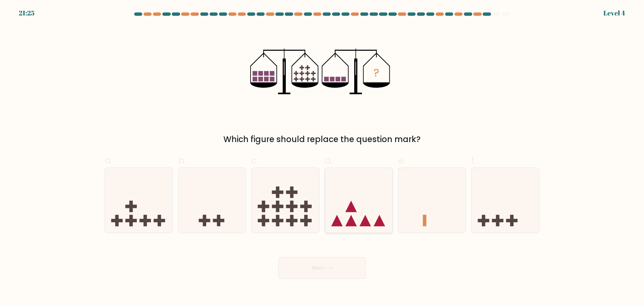 This screenshot has height=306, width=644. Describe the element at coordinates (473, 160) in the screenshot. I see `span: f.` at that location.